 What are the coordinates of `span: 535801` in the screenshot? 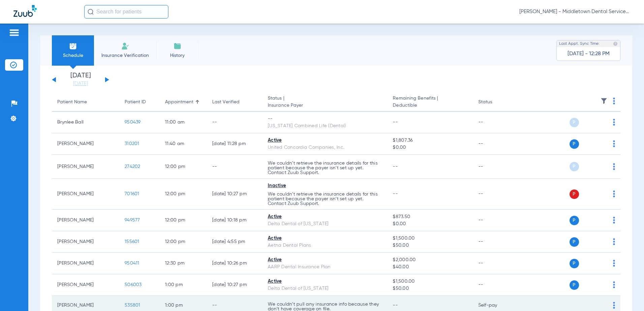 It's located at (132, 306).